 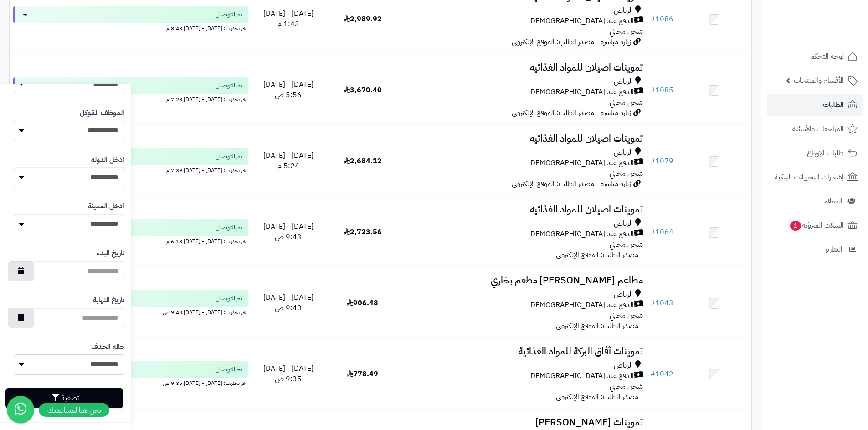 What do you see at coordinates (363, 19) in the screenshot?
I see `span: 2,989.92` at bounding box center [363, 19].